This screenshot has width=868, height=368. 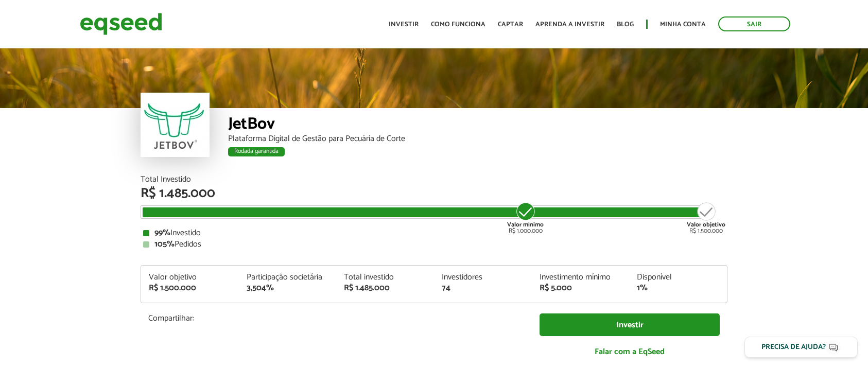 What do you see at coordinates (754, 24) in the screenshot?
I see `a: Sair` at bounding box center [754, 24].